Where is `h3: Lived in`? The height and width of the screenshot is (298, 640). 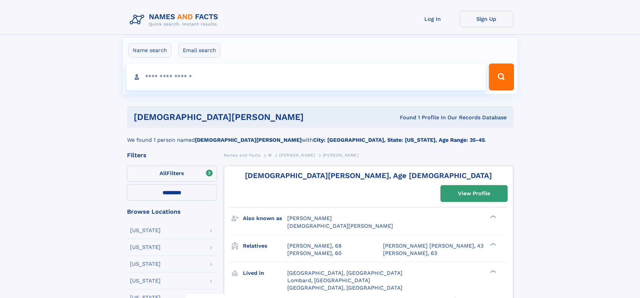
h3: Lived in is located at coordinates (265, 273).